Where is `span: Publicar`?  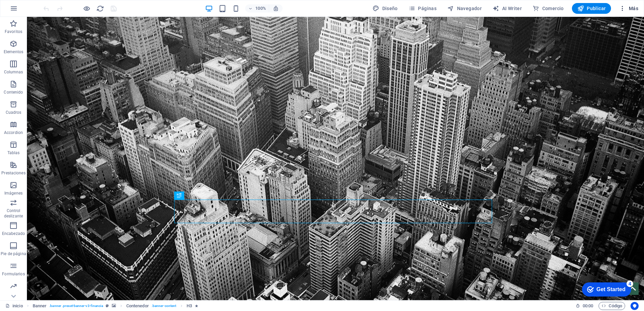
span: Publicar is located at coordinates (591, 8).